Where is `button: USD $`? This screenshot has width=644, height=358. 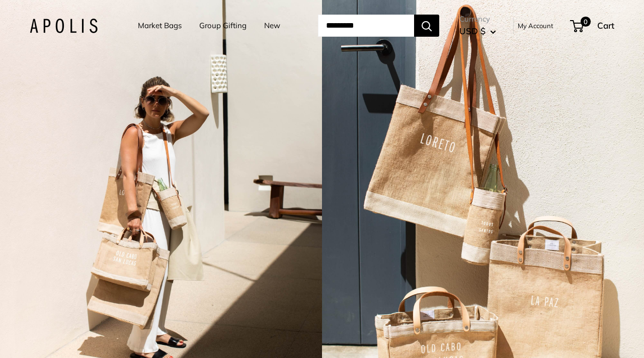
button: USD $ is located at coordinates (477, 31).